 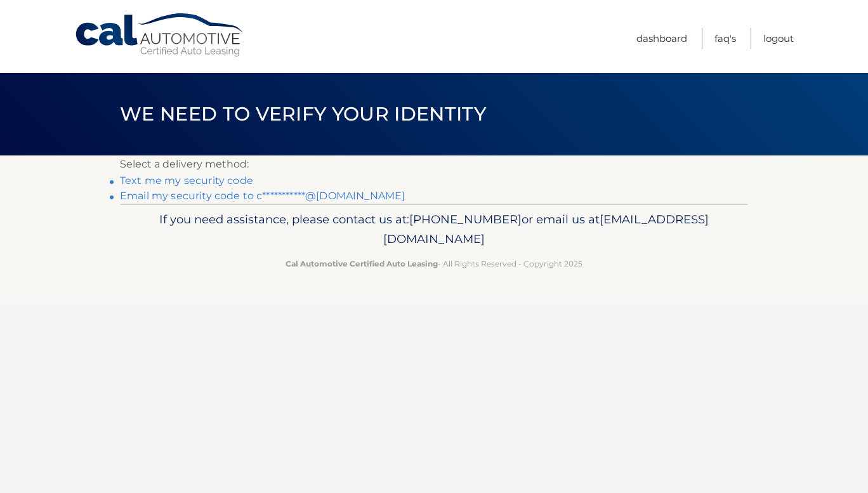 What do you see at coordinates (160, 35) in the screenshot?
I see `a: Cal Automotive` at bounding box center [160, 35].